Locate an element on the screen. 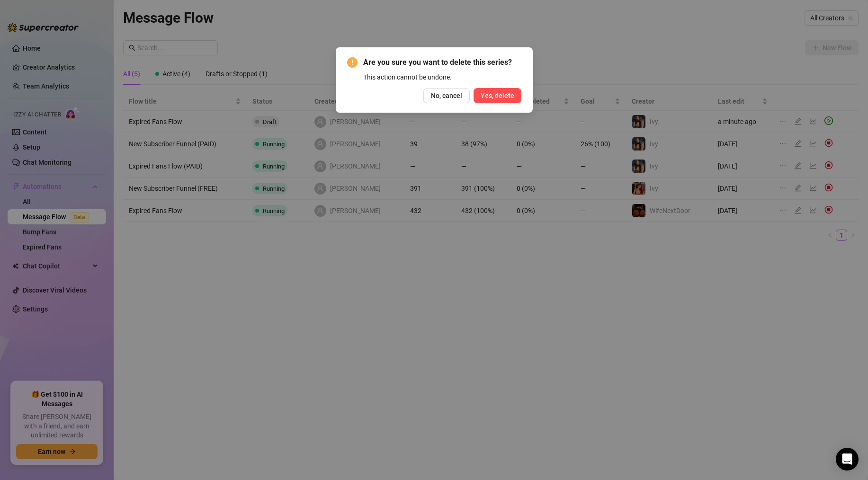 The height and width of the screenshot is (480, 868). div: Open Intercom Messenger is located at coordinates (847, 459).